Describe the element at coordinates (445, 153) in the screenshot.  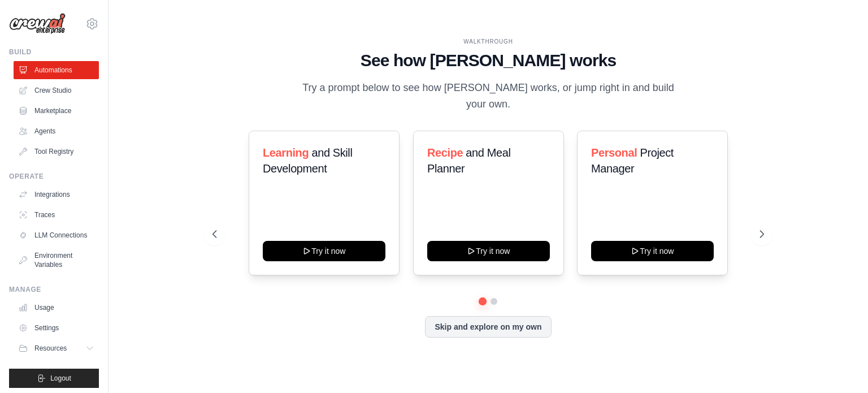
I see `span: Recipe` at that location.